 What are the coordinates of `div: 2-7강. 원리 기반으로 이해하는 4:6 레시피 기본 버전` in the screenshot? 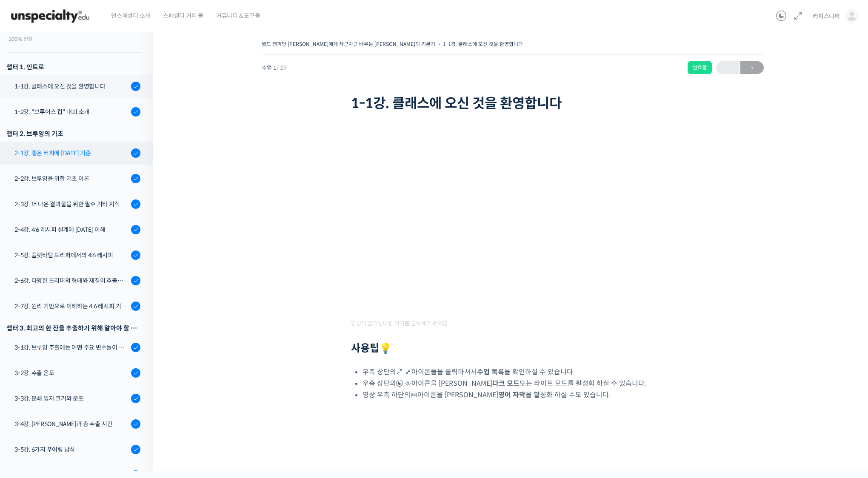 It's located at (71, 306).